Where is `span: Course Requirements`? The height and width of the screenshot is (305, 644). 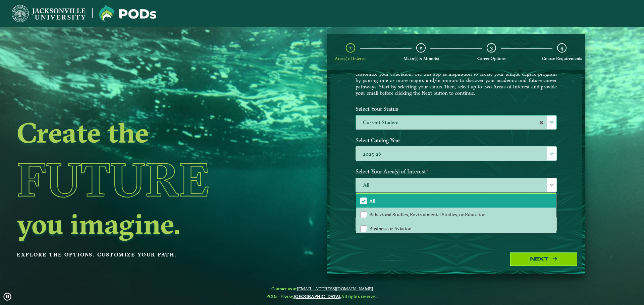 span: Course Requirements is located at coordinates (562, 58).